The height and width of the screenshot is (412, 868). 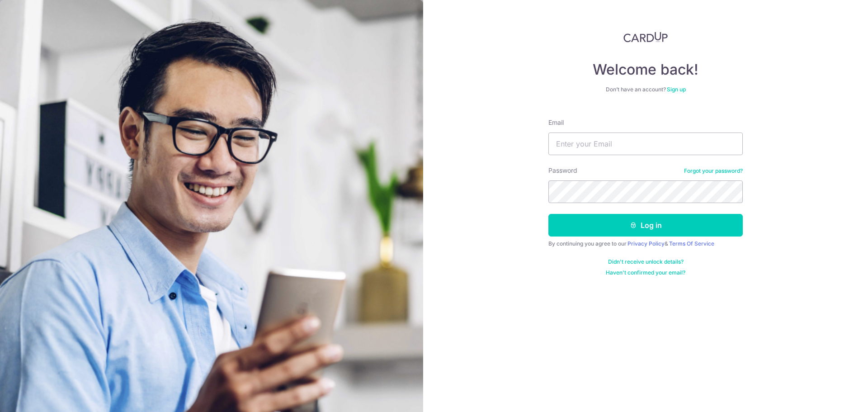 I want to click on a: Didn't receive unlock details?, so click(x=646, y=262).